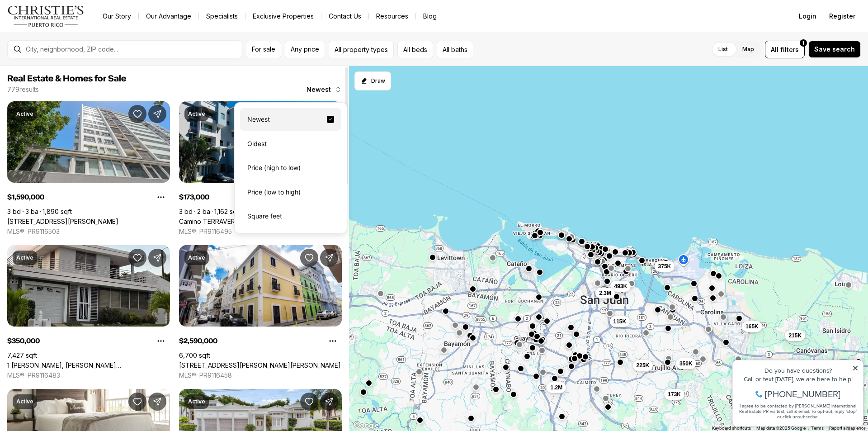  I want to click on a: 1 VENUS GARDES, TRUJILLO ALTO PR, 00976, so click(89, 366).